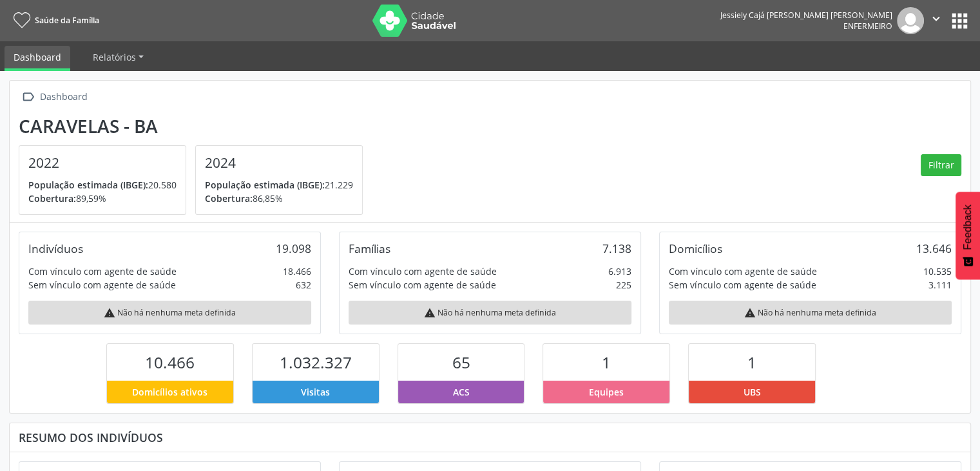 This screenshot has width=980, height=471. Describe the element at coordinates (279, 163) in the screenshot. I see `h4: 2024` at that location.